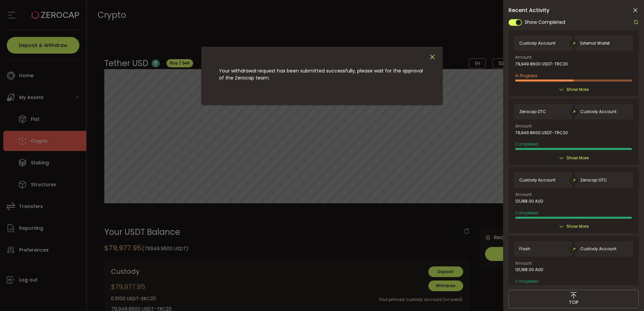 This screenshot has width=644, height=311. Describe the element at coordinates (526, 76) in the screenshot. I see `span: In Progress` at that location.